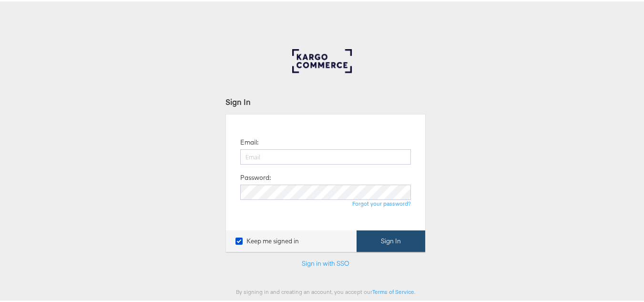 This screenshot has width=644, height=302. Describe the element at coordinates (326, 290) in the screenshot. I see `div: By signing in and creating an account, you accept our .` at that location.